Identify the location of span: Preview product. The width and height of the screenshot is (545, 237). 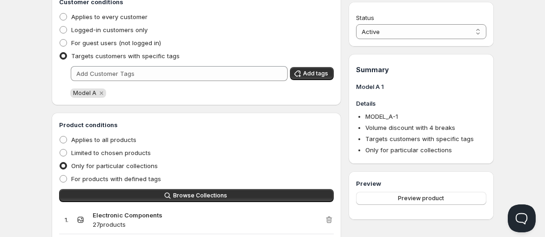
(421, 198).